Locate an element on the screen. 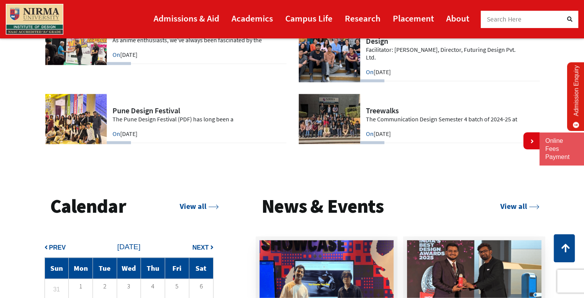 This screenshot has height=298, width=584. p: 5 is located at coordinates (177, 286).